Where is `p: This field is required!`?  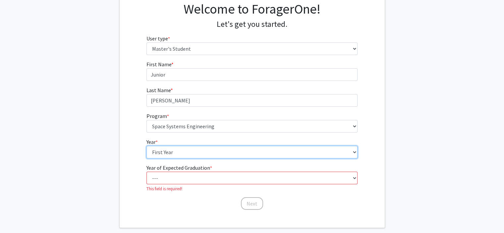 p: This field is required! is located at coordinates (252, 189).